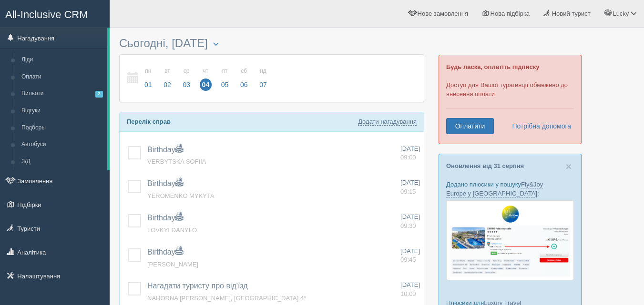 The width and height of the screenshot is (644, 305). Describe the element at coordinates (262, 78) in the screenshot. I see `a: нд 07` at that location.